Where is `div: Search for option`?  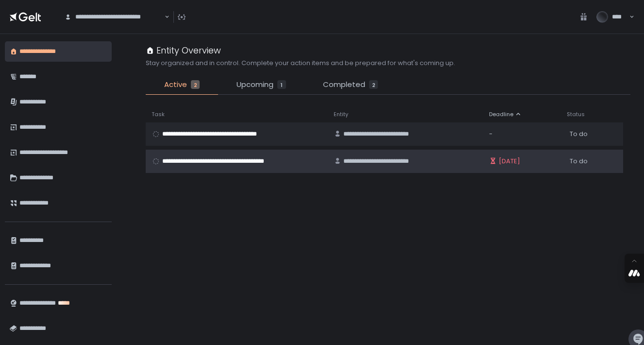
div: Search for option is located at coordinates (113, 17).